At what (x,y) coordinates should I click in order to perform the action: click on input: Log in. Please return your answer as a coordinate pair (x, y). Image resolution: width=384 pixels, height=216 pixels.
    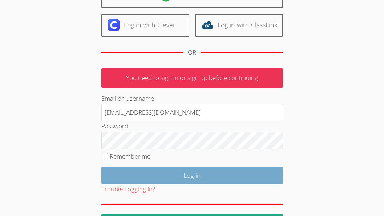
    Looking at the image, I should click on (192, 175).